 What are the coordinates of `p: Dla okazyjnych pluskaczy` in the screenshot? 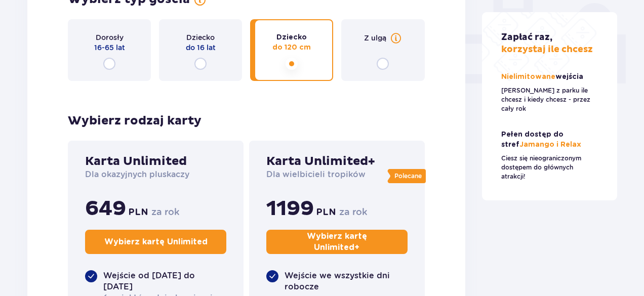 It's located at (137, 175).